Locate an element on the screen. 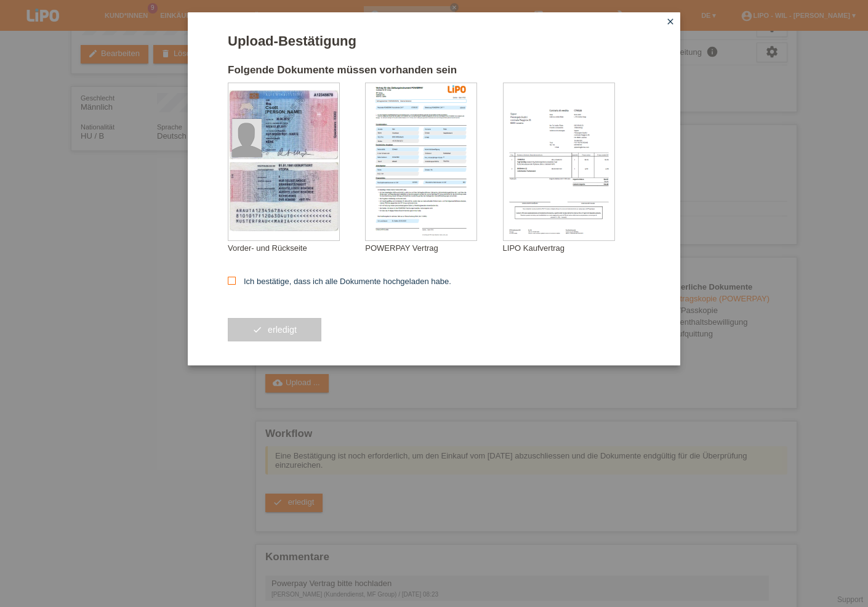 The image size is (868, 607). i: check is located at coordinates (258, 330).